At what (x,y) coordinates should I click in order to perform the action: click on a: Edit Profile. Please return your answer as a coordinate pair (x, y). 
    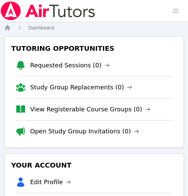
    Looking at the image, I should click on (50, 182).